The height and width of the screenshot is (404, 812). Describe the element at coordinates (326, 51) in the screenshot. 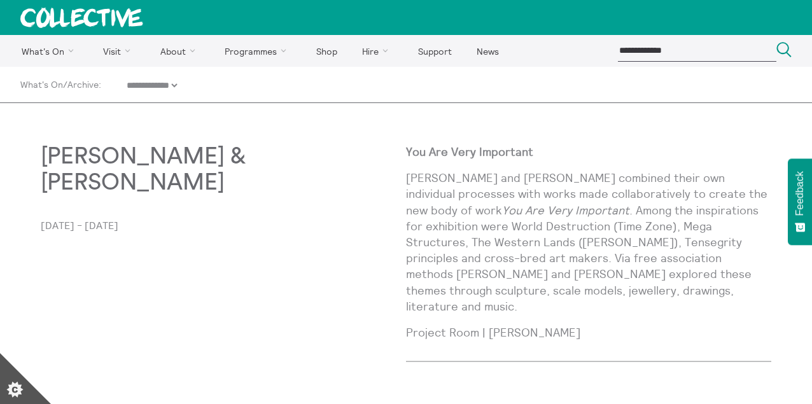

I see `a: Shop` at that location.